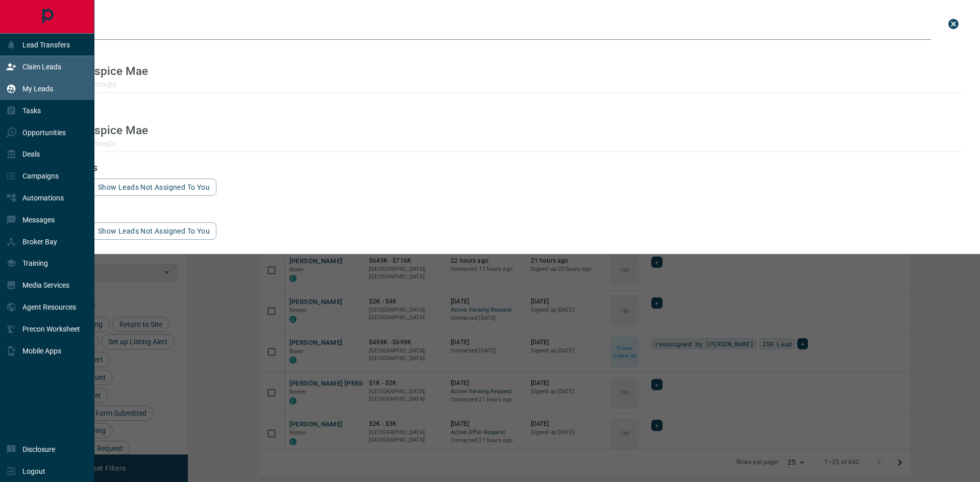 The width and height of the screenshot is (980, 482). What do you see at coordinates (501, 109) in the screenshot?
I see `h3: email matches` at bounding box center [501, 109].